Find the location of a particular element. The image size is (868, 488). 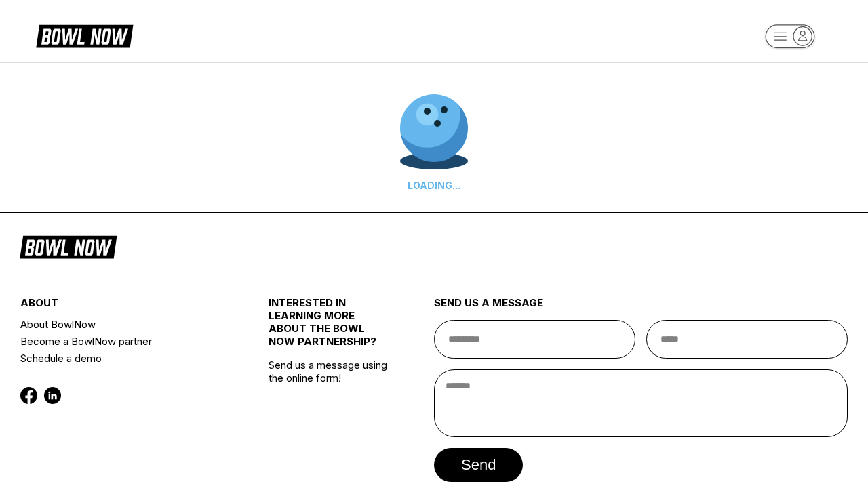

a: About BowlNow is located at coordinates (123, 324).